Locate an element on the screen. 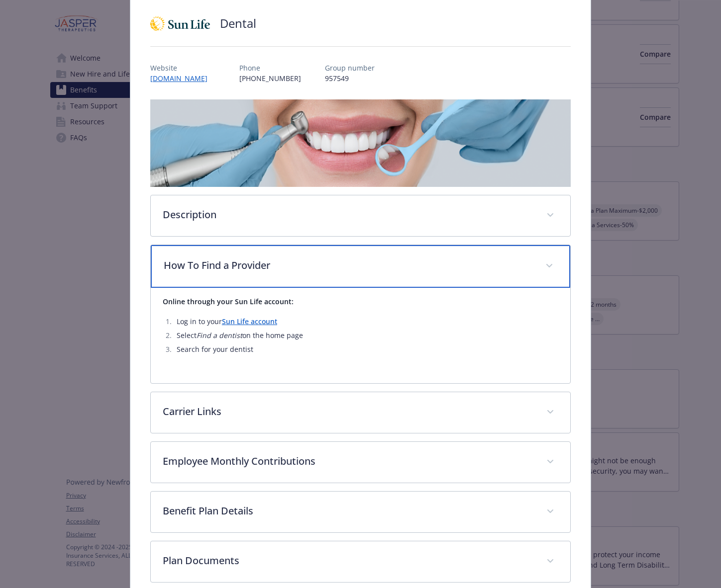  p: Description is located at coordinates (348, 215).